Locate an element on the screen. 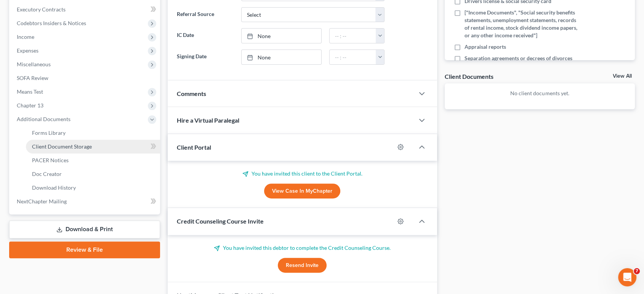 Image resolution: width=644 pixels, height=294 pixels. span: Expenses is located at coordinates (27, 50).